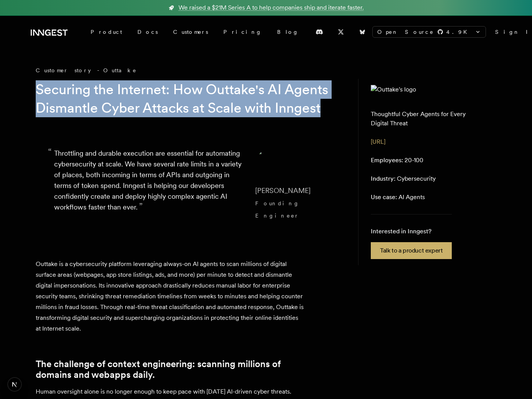 The width and height of the screenshot is (532, 399). What do you see at coordinates (362, 32) in the screenshot?
I see `a: Bluesky` at bounding box center [362, 32].